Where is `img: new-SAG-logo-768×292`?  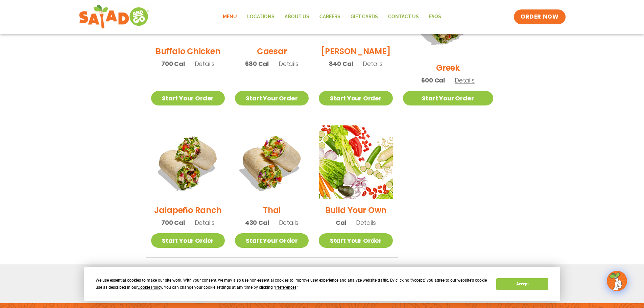
img: new-SAG-logo-768×292 is located at coordinates (114, 17).